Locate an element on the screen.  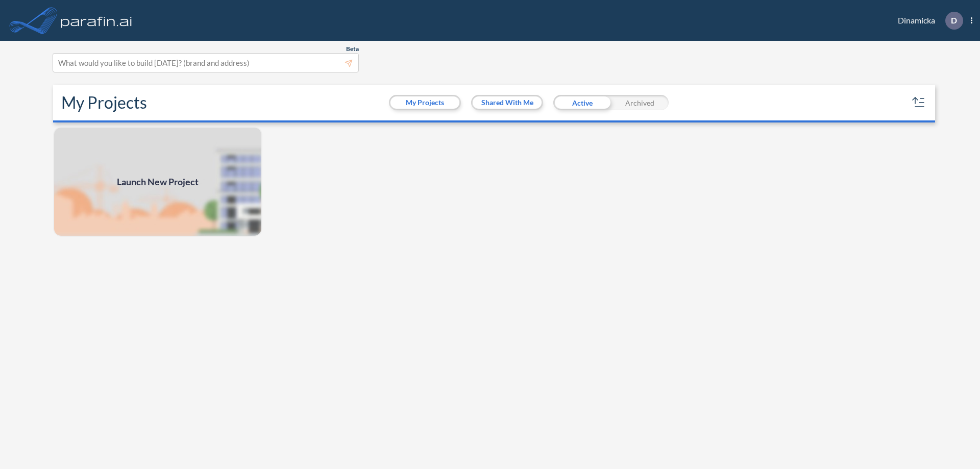
h2: My Projects is located at coordinates (104, 103).